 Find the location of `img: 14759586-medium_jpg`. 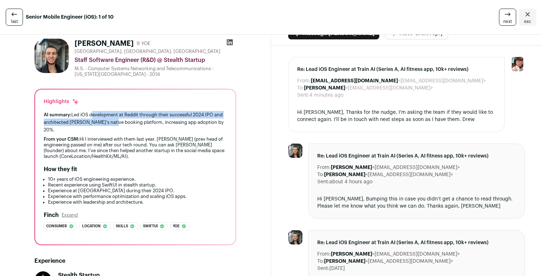

img: 14759586-medium_jpg is located at coordinates (518, 64).